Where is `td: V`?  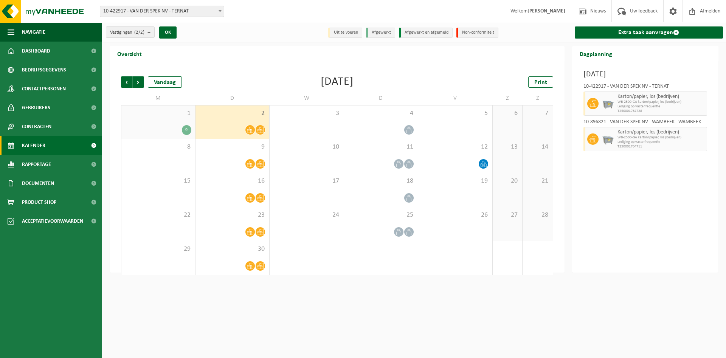
td: V is located at coordinates (456, 98).